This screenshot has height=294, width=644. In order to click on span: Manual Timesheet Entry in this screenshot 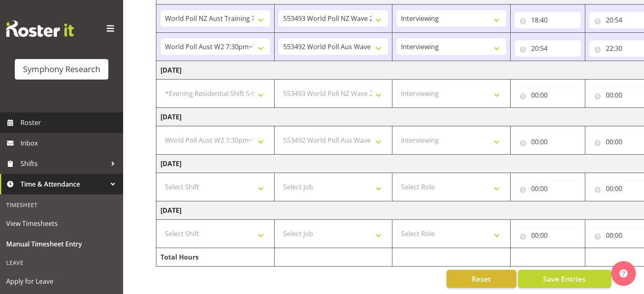, I will do `click(61, 244)`.